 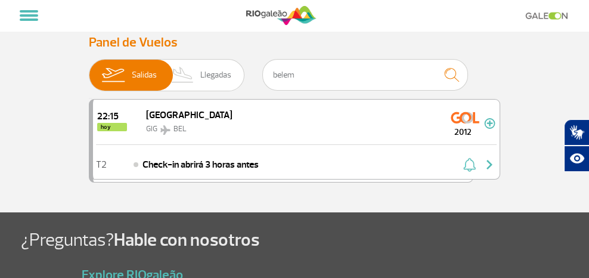 What do you see at coordinates (113, 75) in the screenshot?
I see `img: slider-embarque` at bounding box center [113, 75].